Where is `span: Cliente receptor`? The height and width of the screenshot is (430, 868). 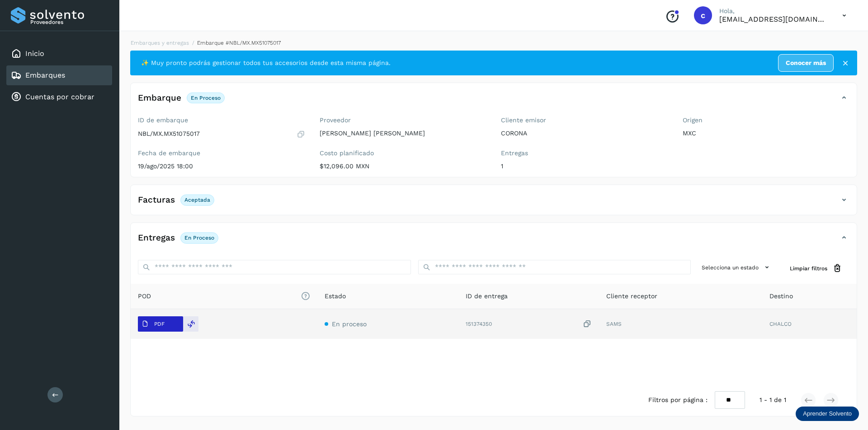 span: Cliente receptor is located at coordinates (632, 296).